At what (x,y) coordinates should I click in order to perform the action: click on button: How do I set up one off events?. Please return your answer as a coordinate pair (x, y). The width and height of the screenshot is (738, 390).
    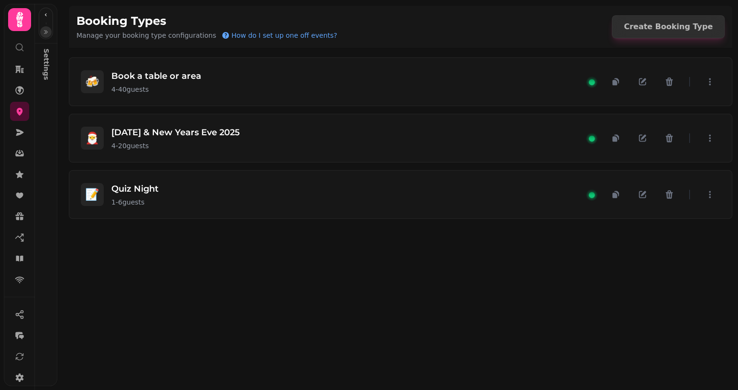
    Looking at the image, I should click on (279, 35).